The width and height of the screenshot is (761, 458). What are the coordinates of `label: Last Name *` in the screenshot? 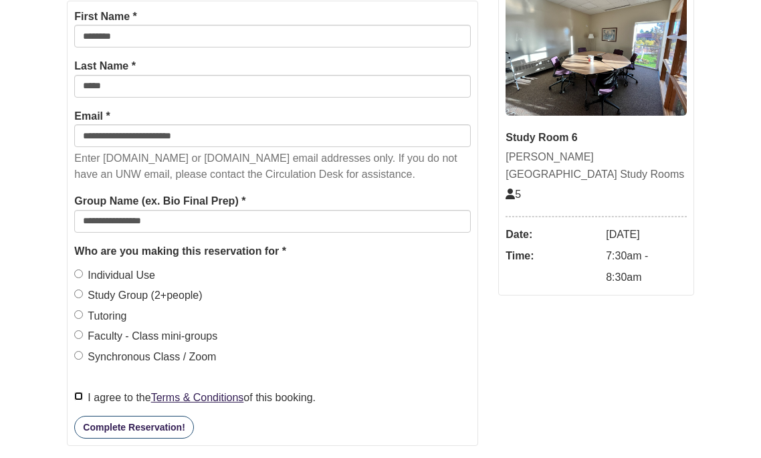 It's located at (105, 66).